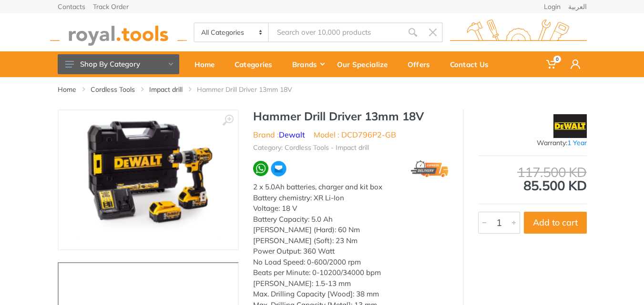  What do you see at coordinates (118, 64) in the screenshot?
I see `button: Shop By Category` at bounding box center [118, 64].